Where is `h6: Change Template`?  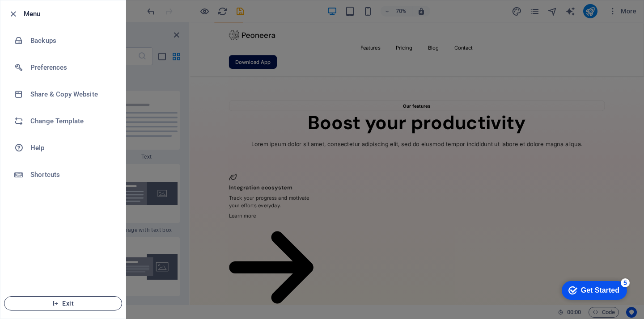 h6: Change Template is located at coordinates (71, 121).